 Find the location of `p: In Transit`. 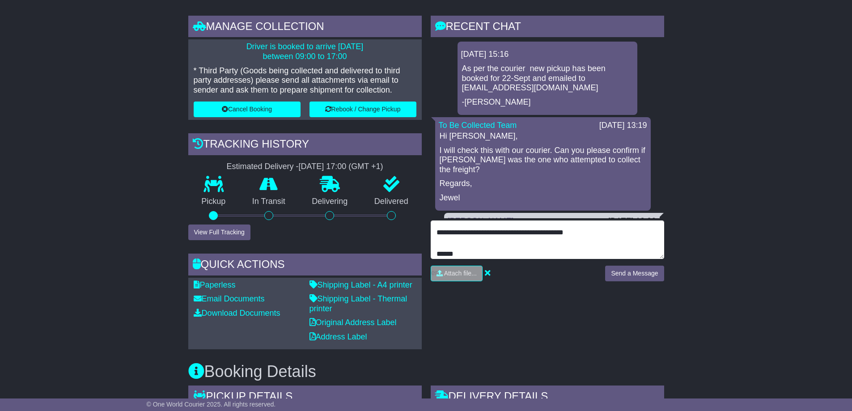

p: In Transit is located at coordinates (269, 202).